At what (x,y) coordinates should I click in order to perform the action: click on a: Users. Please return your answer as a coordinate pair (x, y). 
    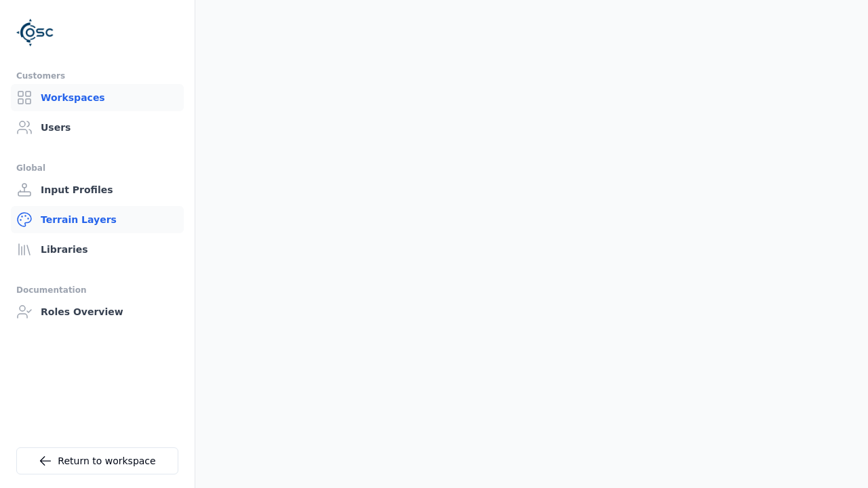
    Looking at the image, I should click on (97, 127).